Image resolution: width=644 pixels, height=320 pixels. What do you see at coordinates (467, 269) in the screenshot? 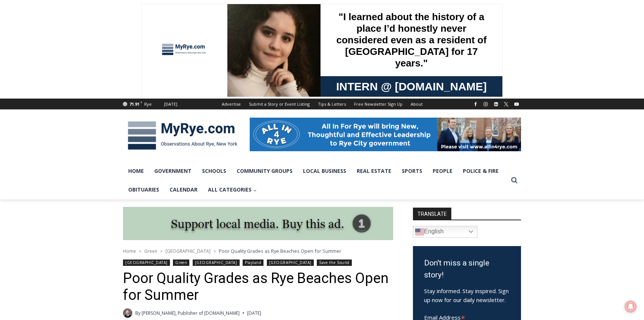
I see `h3: Don't miss a single story!` at bounding box center [467, 269].